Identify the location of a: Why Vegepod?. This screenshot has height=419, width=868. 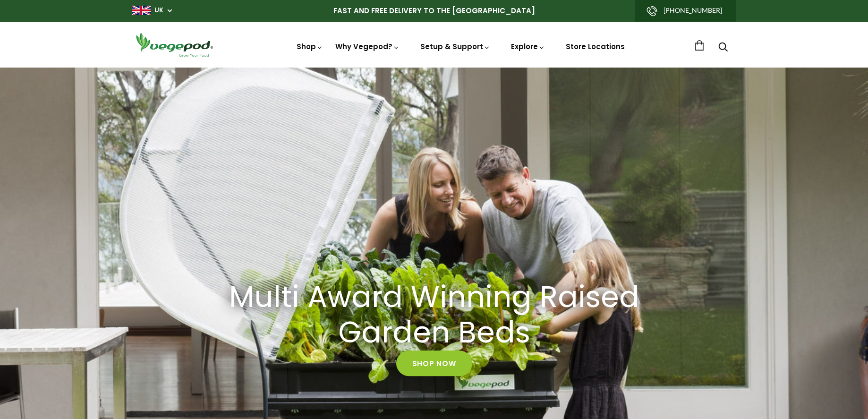
(368, 46).